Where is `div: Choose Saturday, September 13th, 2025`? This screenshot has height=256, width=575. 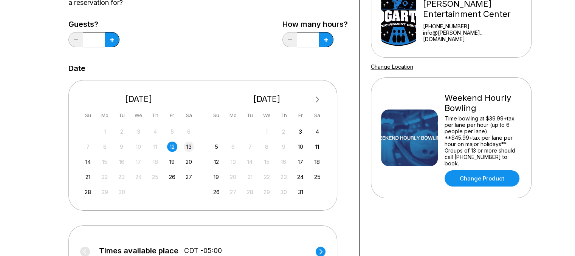
div: Choose Saturday, September 13th, 2025 is located at coordinates (189, 147).